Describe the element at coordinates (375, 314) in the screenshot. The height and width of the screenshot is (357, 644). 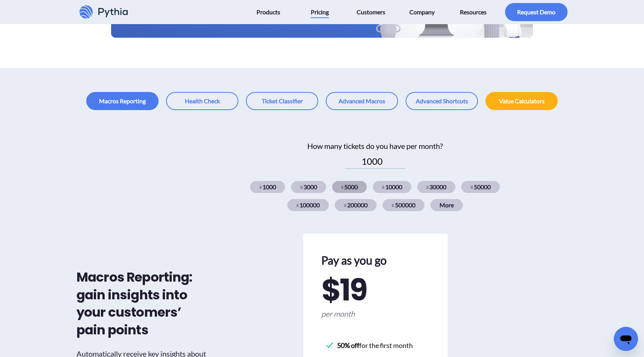
I see `span: per month` at that location.